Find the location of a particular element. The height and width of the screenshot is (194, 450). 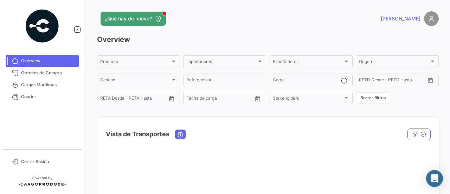

span: ¿Qué hay de nuevo? is located at coordinates (128, 19).